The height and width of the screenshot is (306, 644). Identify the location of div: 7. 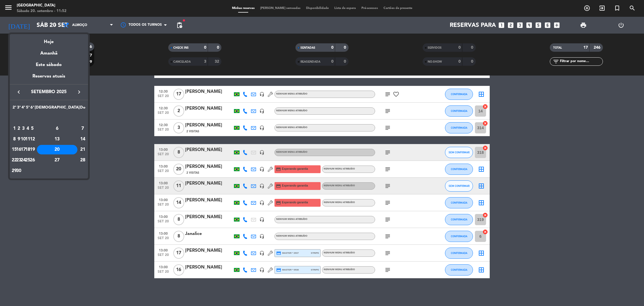
(83, 129).